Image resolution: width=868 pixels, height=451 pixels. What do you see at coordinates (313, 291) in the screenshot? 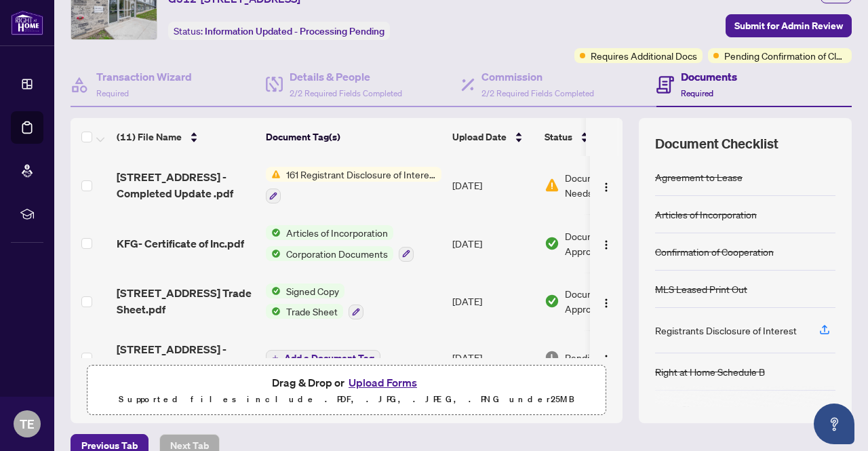
I see `span: Signed Copy` at bounding box center [313, 291].